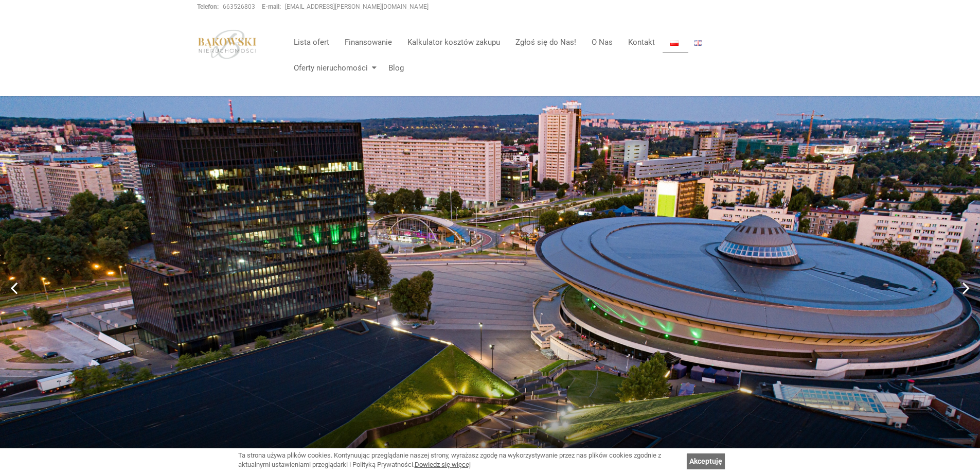 The width and height of the screenshot is (980, 473). I want to click on a: Zgłoś się do Nas!, so click(546, 42).